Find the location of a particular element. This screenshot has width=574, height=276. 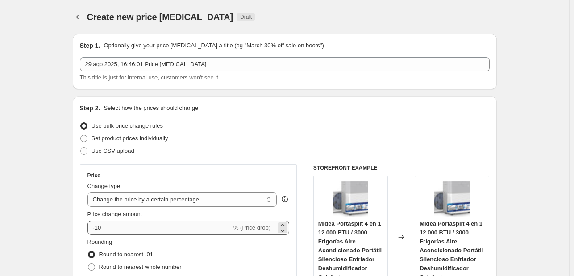

div: help is located at coordinates (285, 199).